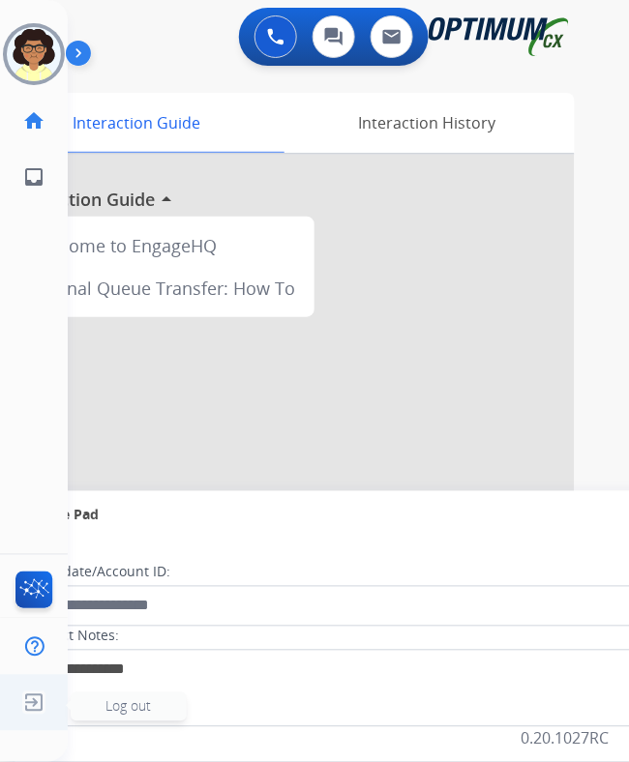 The width and height of the screenshot is (629, 762). I want to click on div: Welcome to EngageHQ, so click(162, 246).